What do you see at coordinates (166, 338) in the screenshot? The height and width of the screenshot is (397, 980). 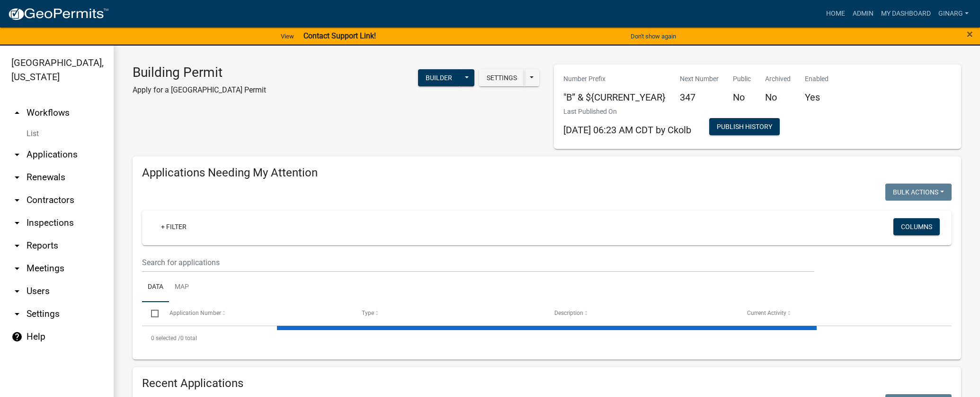 I see `span: 0 selected /` at bounding box center [166, 338].